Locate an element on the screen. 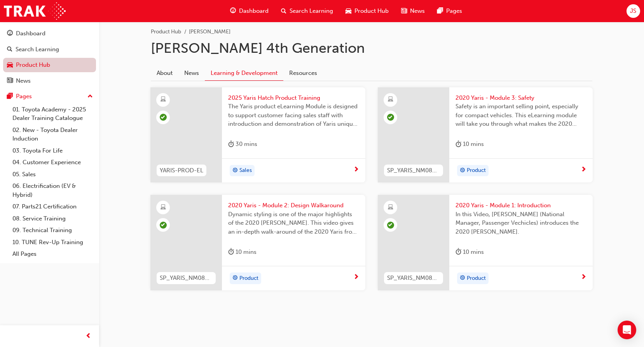 The image size is (644, 347). img: Trak is located at coordinates (35, 11).